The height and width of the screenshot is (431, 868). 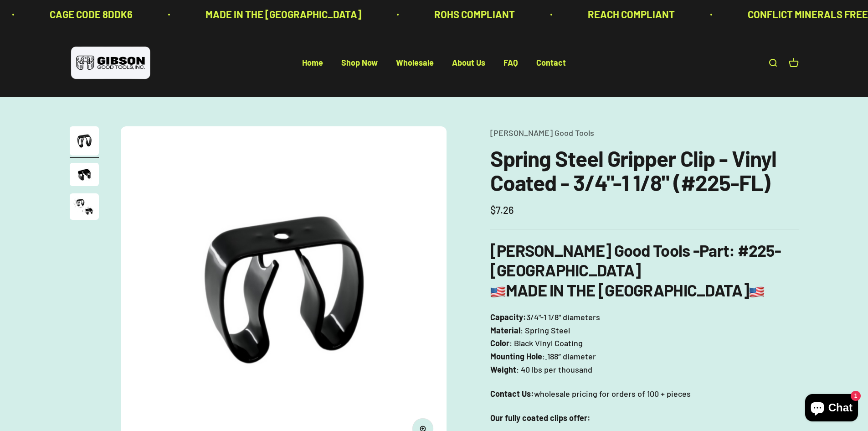 What do you see at coordinates (606, 14) in the screenshot?
I see `p: REACH COMPLIANT` at bounding box center [606, 14].